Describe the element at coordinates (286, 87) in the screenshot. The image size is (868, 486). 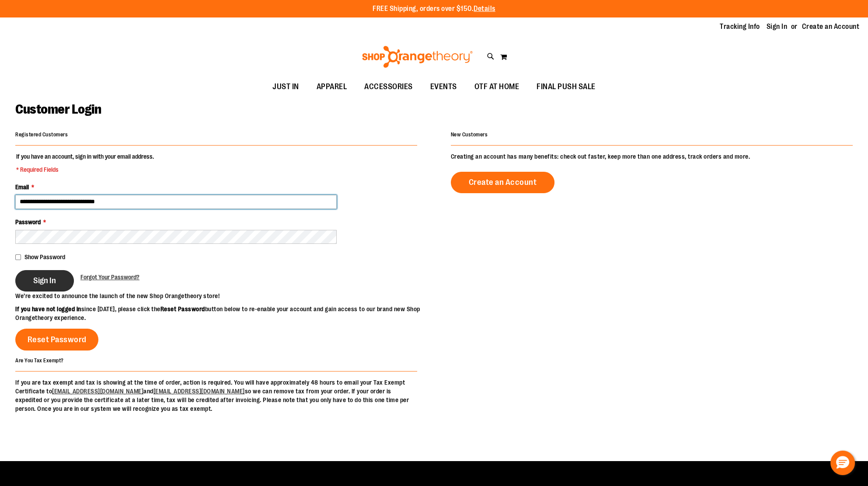
I see `a: JUST IN` at that location.